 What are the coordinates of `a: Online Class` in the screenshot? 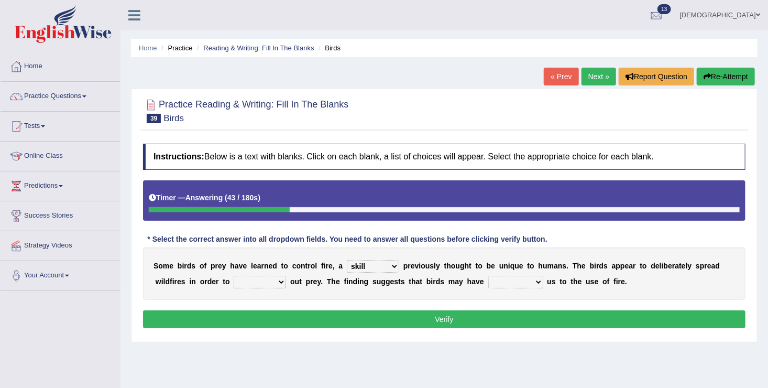 It's located at (60, 155).